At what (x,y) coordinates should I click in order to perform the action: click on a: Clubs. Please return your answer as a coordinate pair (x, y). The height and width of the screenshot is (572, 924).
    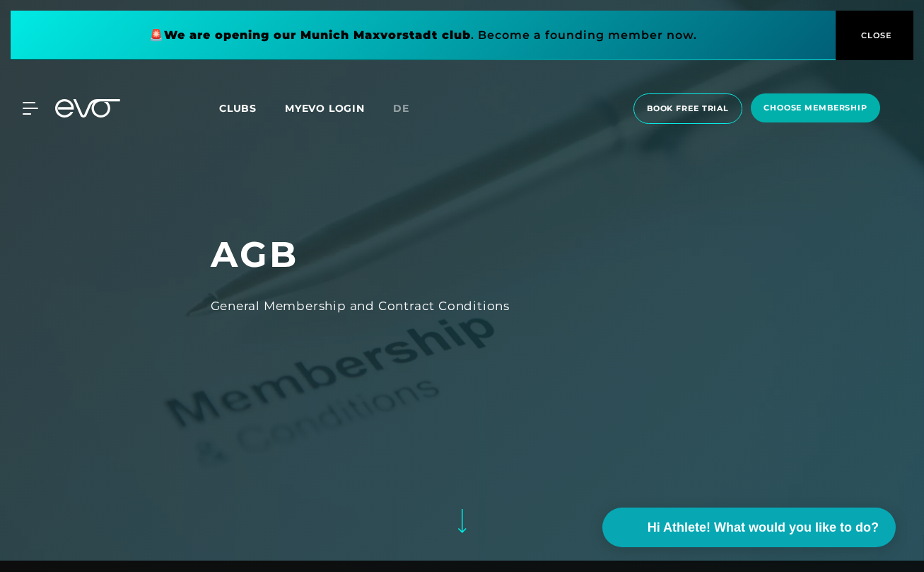
    Looking at the image, I should click on (252, 107).